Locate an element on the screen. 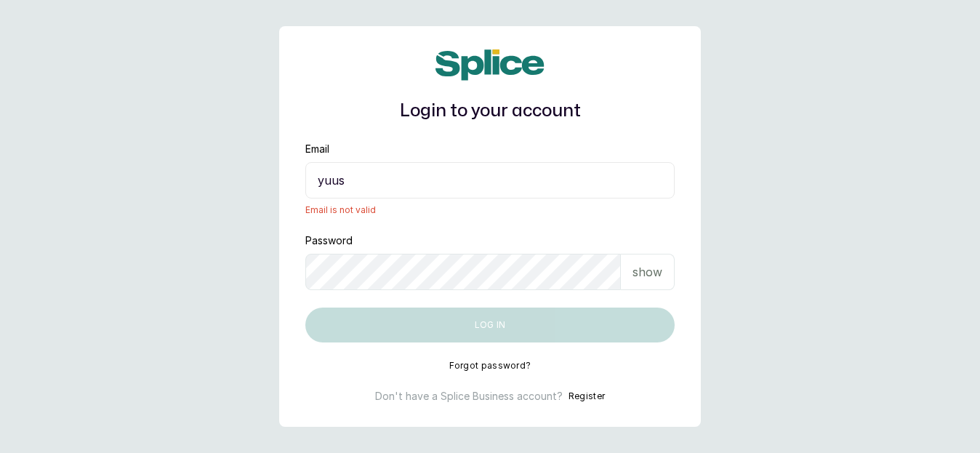 The width and height of the screenshot is (980, 453). input: email@acme.com is located at coordinates (490, 180).